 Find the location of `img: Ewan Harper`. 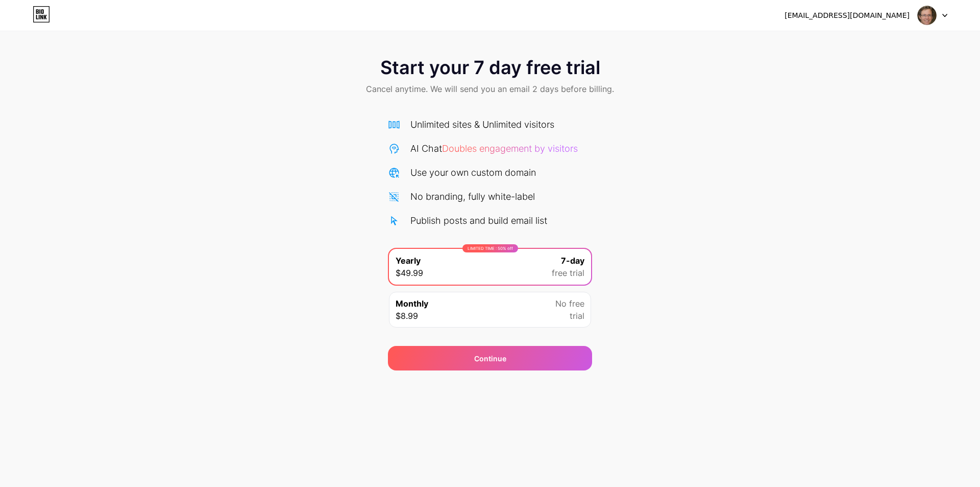

img: Ewan Harper is located at coordinates (927, 15).